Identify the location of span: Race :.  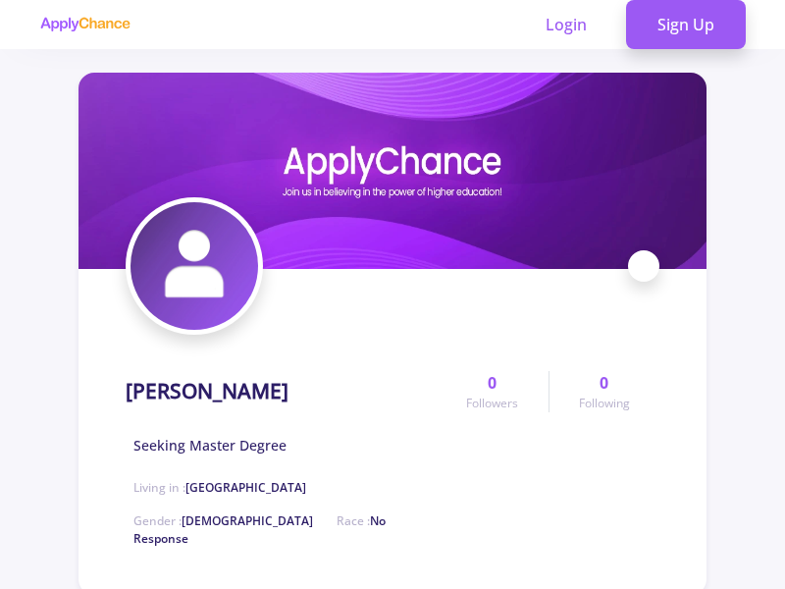
(259, 529).